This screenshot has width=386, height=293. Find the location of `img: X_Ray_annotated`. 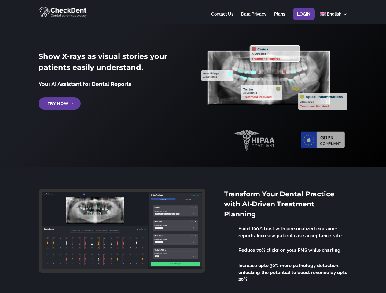

img: X_Ray_annotated is located at coordinates (274, 78).